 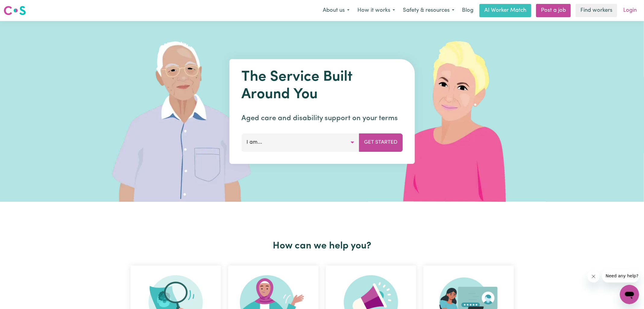 What do you see at coordinates (336, 10) in the screenshot?
I see `button: About us` at bounding box center [336, 10].